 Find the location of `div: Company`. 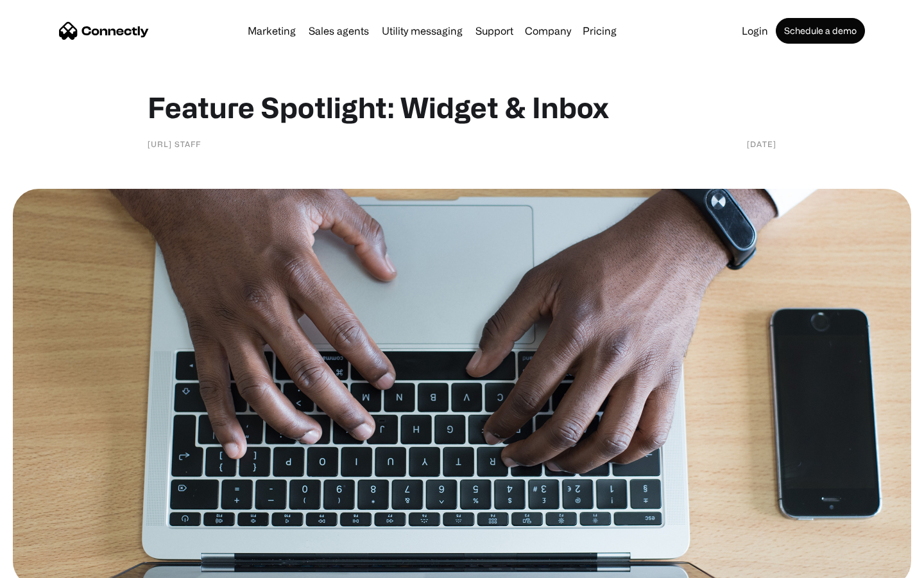

div: Company is located at coordinates (548, 31).